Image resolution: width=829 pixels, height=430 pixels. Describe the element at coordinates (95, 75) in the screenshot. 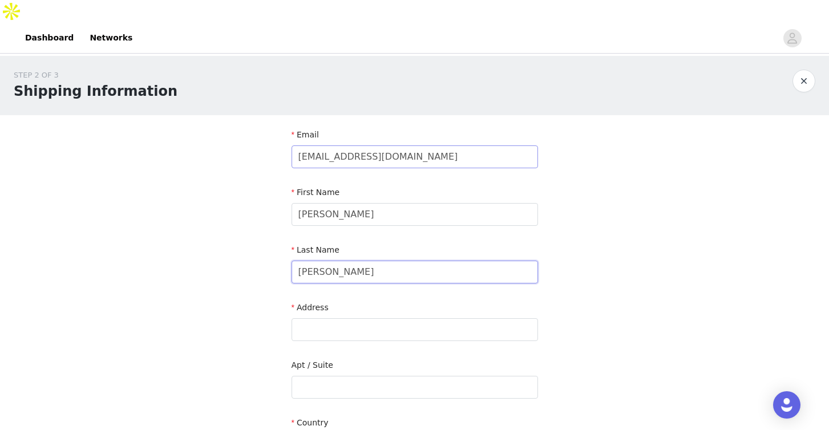

I see `div: STEP 2 OF 3` at that location.